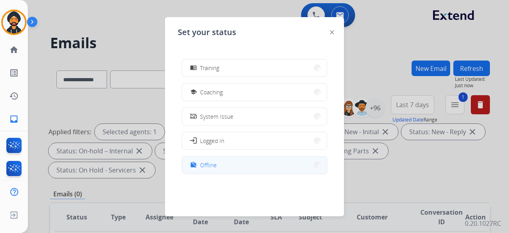 The image size is (509, 233). What do you see at coordinates (193, 68) in the screenshot?
I see `mat-icon: menu_book` at bounding box center [193, 68].